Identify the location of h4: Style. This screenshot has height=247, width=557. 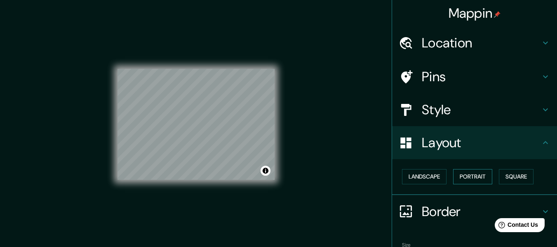
(481, 110).